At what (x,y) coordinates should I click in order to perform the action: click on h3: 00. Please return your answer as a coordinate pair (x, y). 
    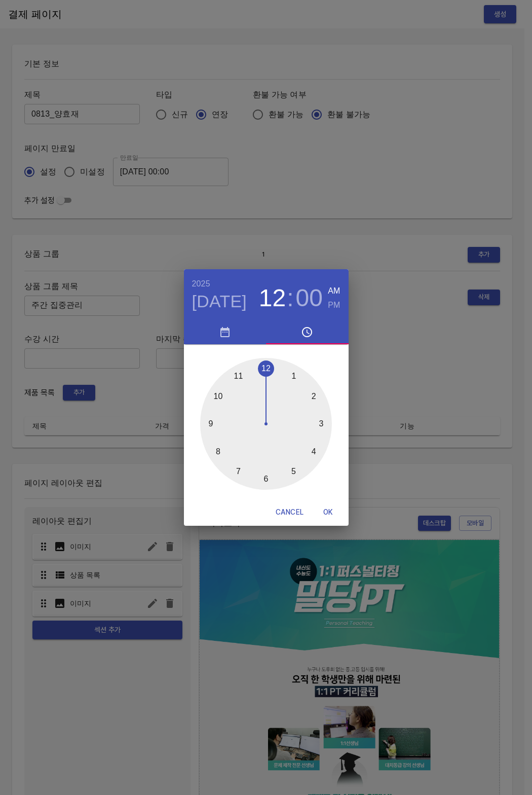
    Looking at the image, I should click on (309, 298).